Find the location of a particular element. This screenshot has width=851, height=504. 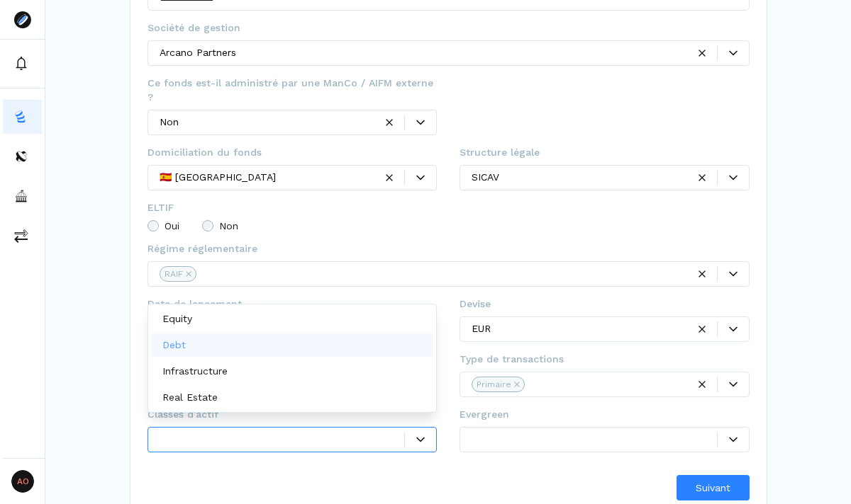

span: Date de lancement is located at coordinates (194, 304).